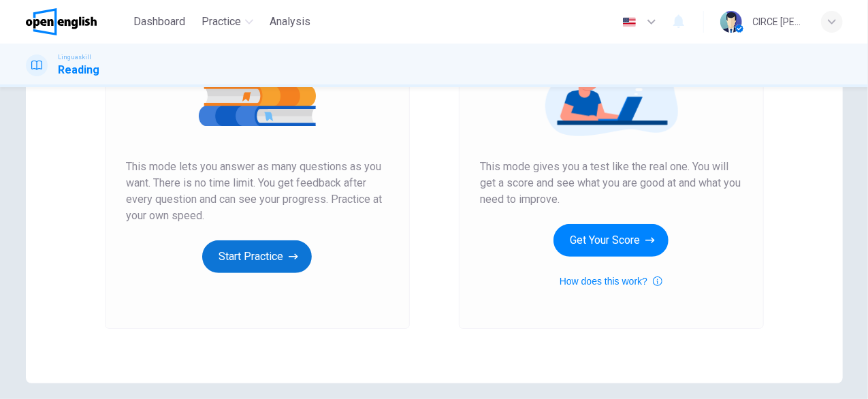 This screenshot has height=399, width=868. I want to click on img: en, so click(629, 22).